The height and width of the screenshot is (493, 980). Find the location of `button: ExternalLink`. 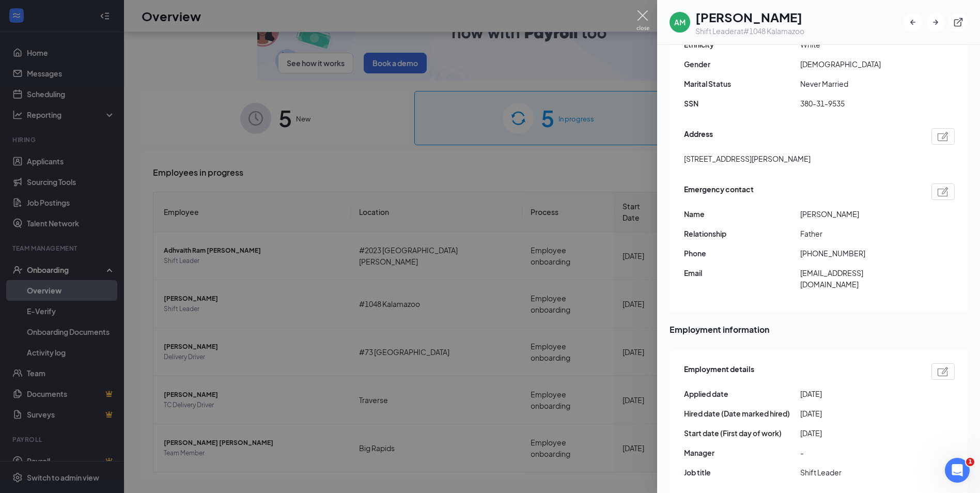

button: ExternalLink is located at coordinates (958, 23).